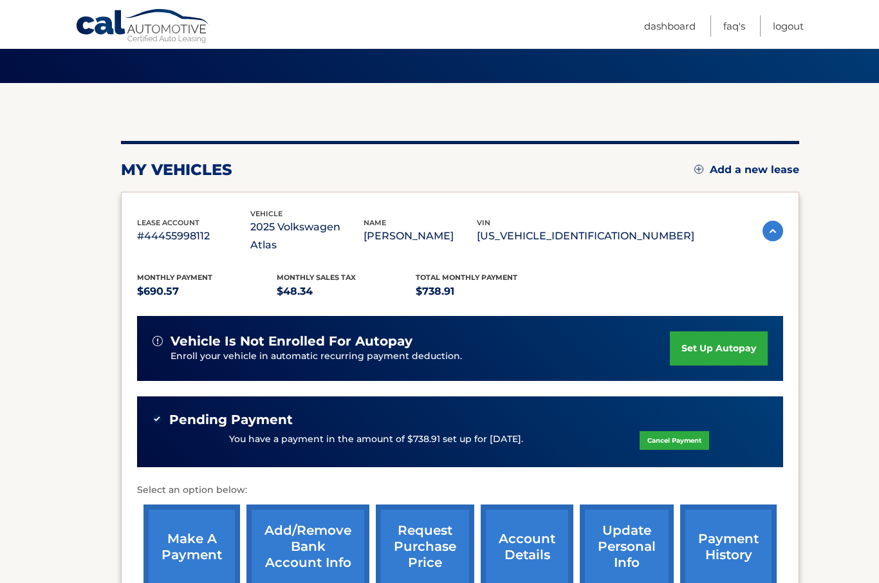 Image resolution: width=879 pixels, height=583 pixels. I want to click on p: Enroll your vehicle in automatic recurring payment deduction., so click(420, 357).